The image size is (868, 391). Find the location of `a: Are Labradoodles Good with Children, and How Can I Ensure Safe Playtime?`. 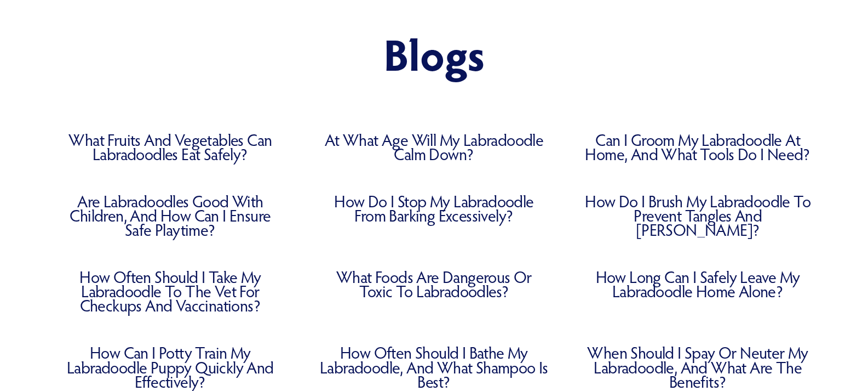

a: Are Labradoodles Good with Children, and How Can I Ensure Safe Playtime? is located at coordinates (170, 215).